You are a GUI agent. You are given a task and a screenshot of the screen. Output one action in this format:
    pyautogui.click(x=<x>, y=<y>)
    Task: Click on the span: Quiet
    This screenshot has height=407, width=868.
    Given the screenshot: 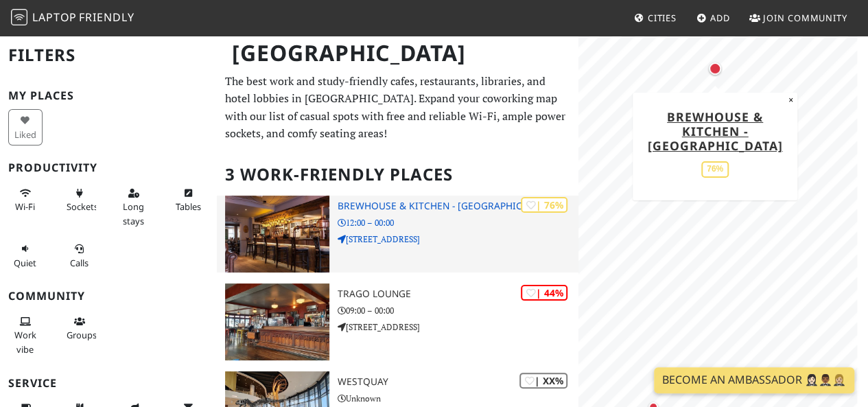 What is the action you would take?
    pyautogui.click(x=25, y=263)
    